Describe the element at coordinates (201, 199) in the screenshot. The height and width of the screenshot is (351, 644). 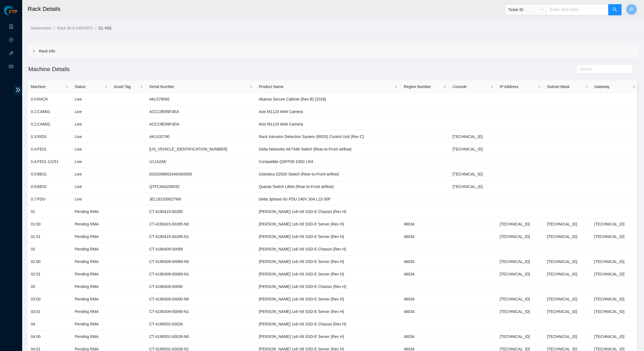
I see `td: JEL192200027W0` at that location.